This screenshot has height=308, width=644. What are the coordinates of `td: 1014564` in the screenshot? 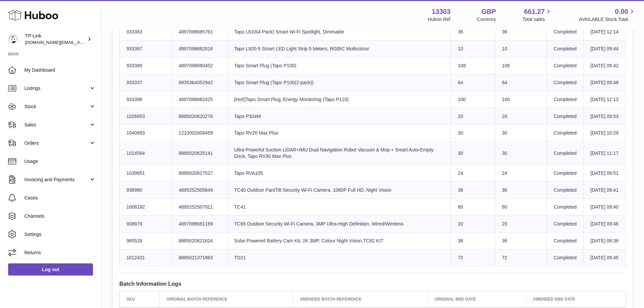 It's located at (146, 153).